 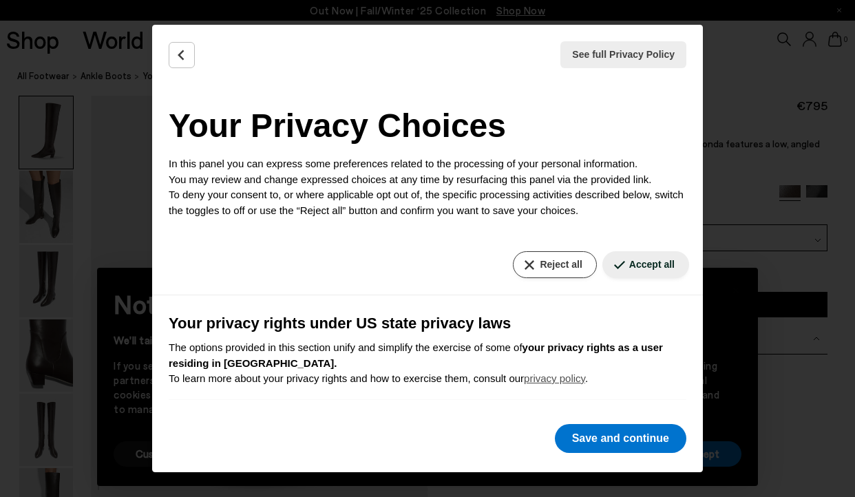 What do you see at coordinates (646, 264) in the screenshot?
I see `button: Accept all` at bounding box center [646, 264].